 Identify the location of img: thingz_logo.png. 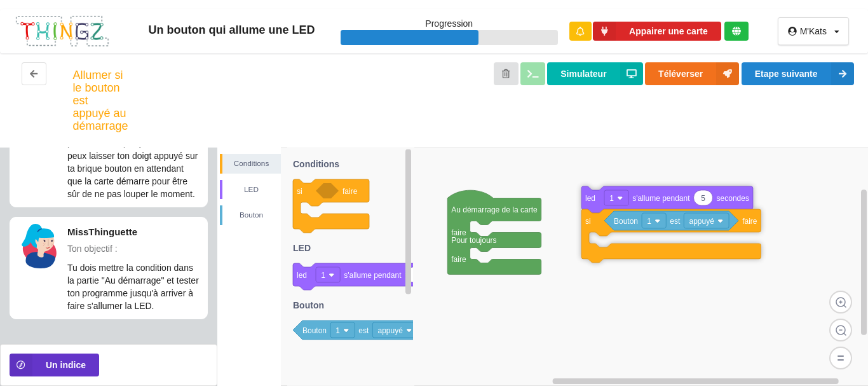
(63, 31).